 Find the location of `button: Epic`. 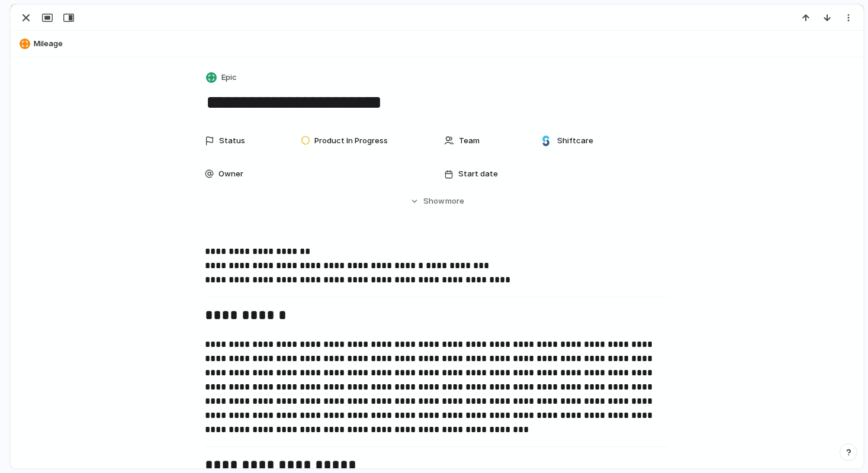

button: Epic is located at coordinates (222, 77).